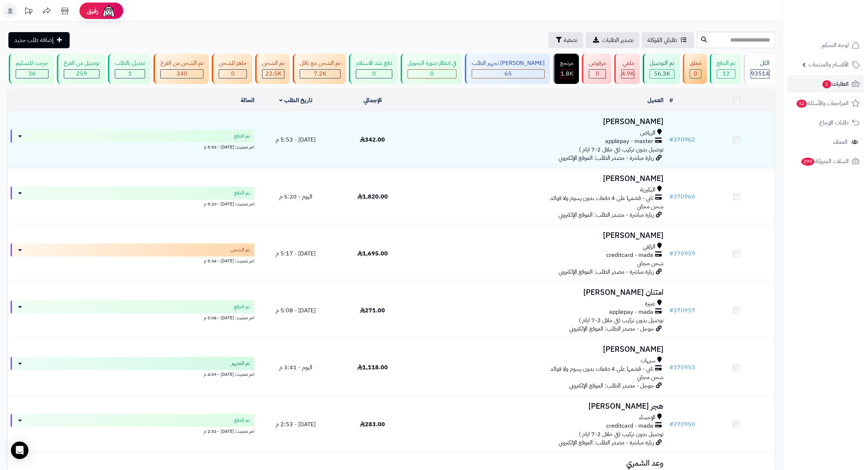 The image size is (868, 470). Describe the element at coordinates (602, 198) in the screenshot. I see `span: تابي - قسّمها على 4 دفعات بدون رسوم ولا فوائد` at that location.